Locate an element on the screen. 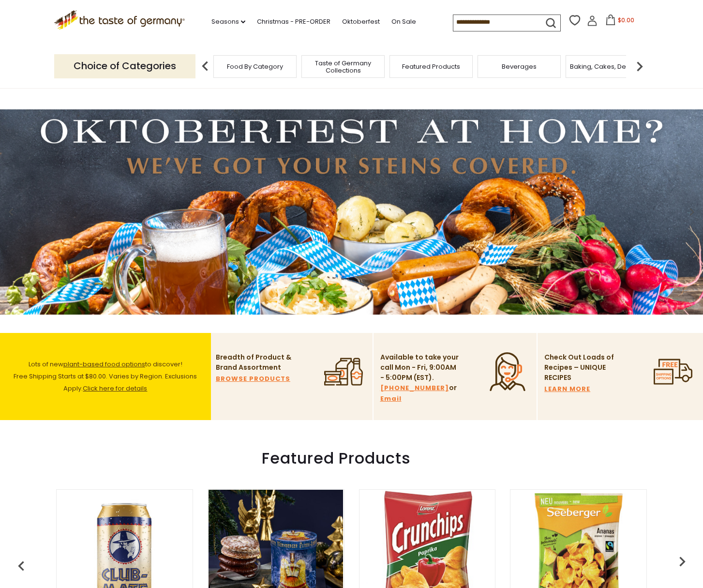 The height and width of the screenshot is (588, 703). span: Beverages is located at coordinates (519, 67).